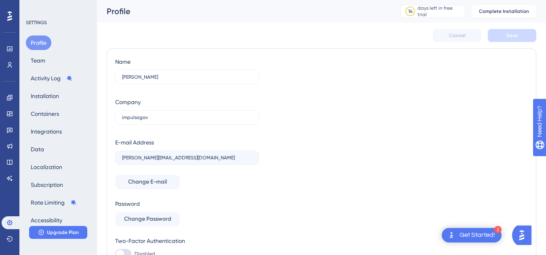 The height and width of the screenshot is (255, 546). Describe the element at coordinates (58, 233) in the screenshot. I see `button: Upgrade Plan` at that location.